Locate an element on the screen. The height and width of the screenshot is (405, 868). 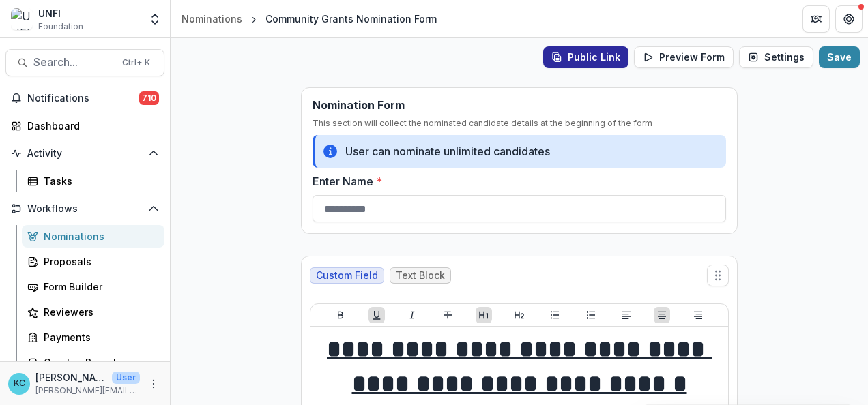
div: Proposals is located at coordinates (98, 261).